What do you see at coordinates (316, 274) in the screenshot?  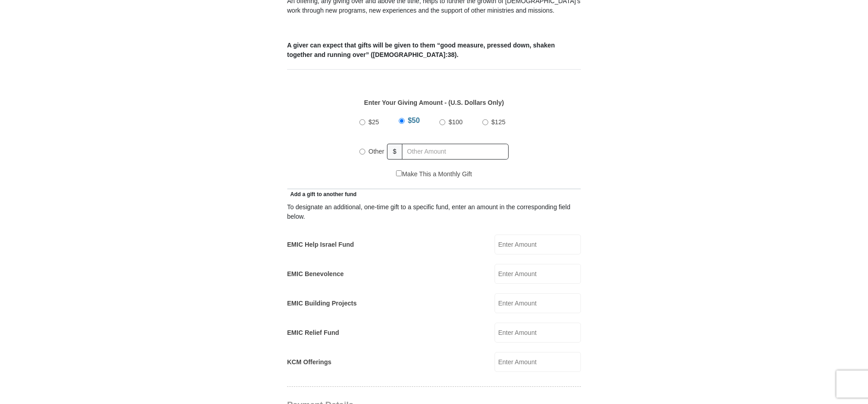 I see `label: EMIC Benevolence` at bounding box center [316, 274].